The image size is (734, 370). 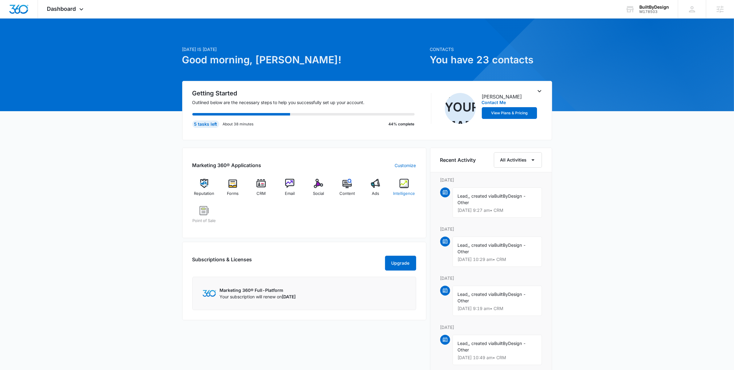 What do you see at coordinates (404, 190) in the screenshot?
I see `a: Intelligence` at bounding box center [404, 190].